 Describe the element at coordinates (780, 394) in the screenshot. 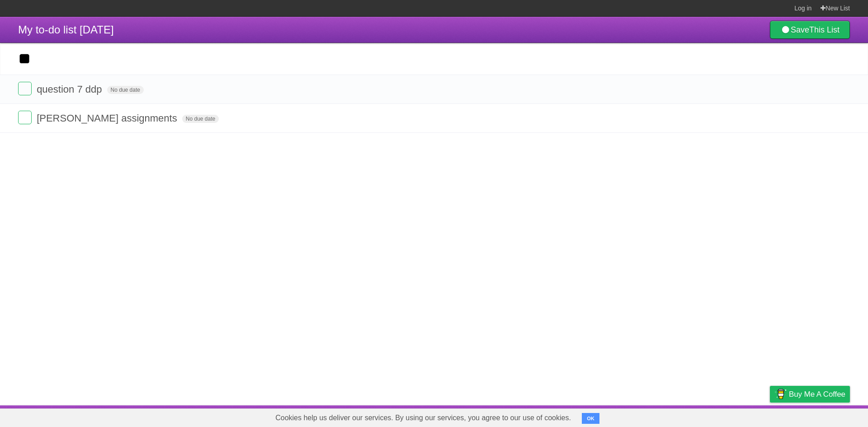

I see `img: Buy me a coffee` at that location.